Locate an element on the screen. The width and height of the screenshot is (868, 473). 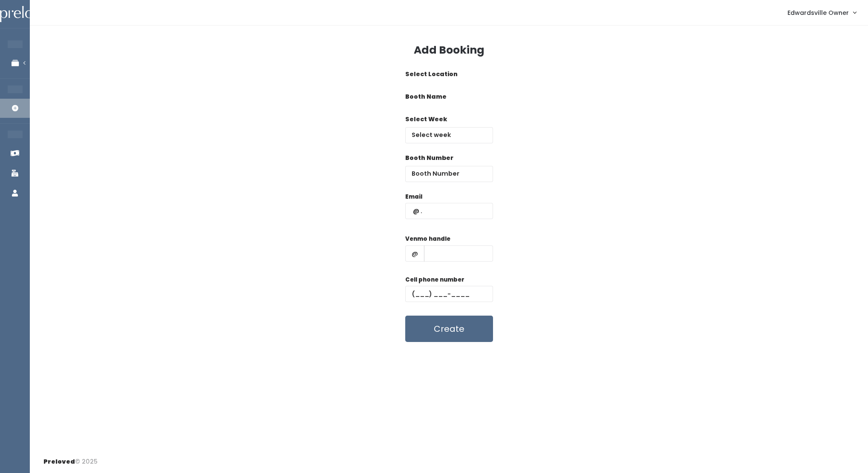
input: Booth Number is located at coordinates (449, 174).